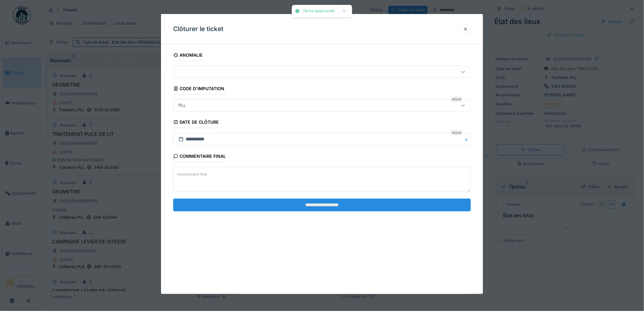 The width and height of the screenshot is (644, 311). I want to click on button: Close, so click(468, 139).